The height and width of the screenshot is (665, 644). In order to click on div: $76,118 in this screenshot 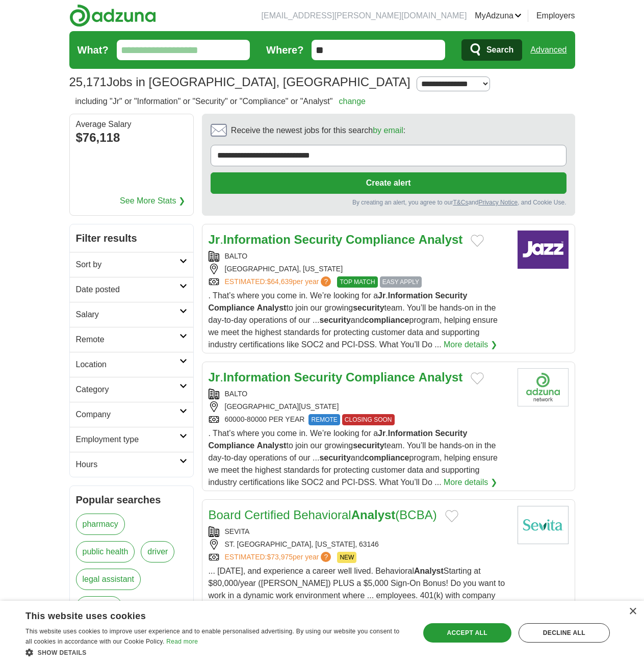, I will do `click(132, 138)`.